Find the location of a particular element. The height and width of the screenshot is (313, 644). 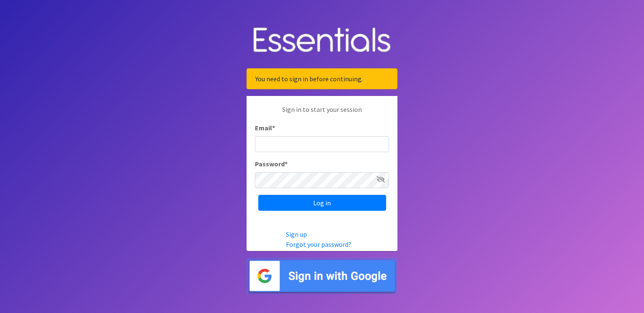

p: Sign in to start your session is located at coordinates (322, 114).